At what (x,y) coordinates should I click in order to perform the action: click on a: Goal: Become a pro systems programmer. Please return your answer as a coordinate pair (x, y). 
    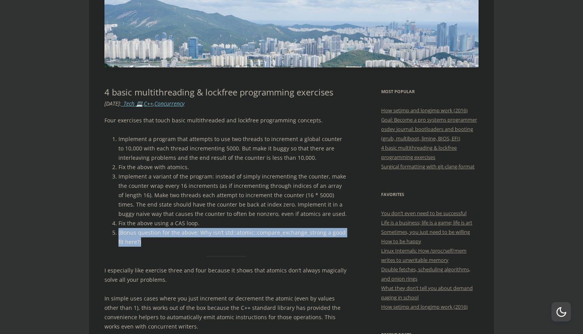
    Looking at the image, I should click on (429, 120).